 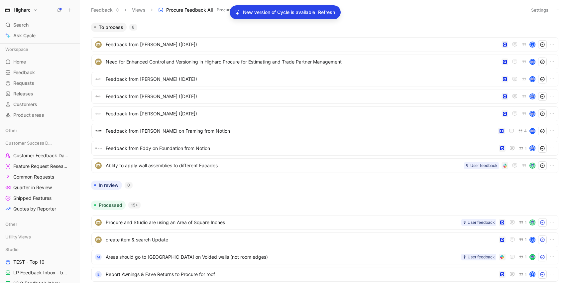 I want to click on span: Shipped Features, so click(x=32, y=198).